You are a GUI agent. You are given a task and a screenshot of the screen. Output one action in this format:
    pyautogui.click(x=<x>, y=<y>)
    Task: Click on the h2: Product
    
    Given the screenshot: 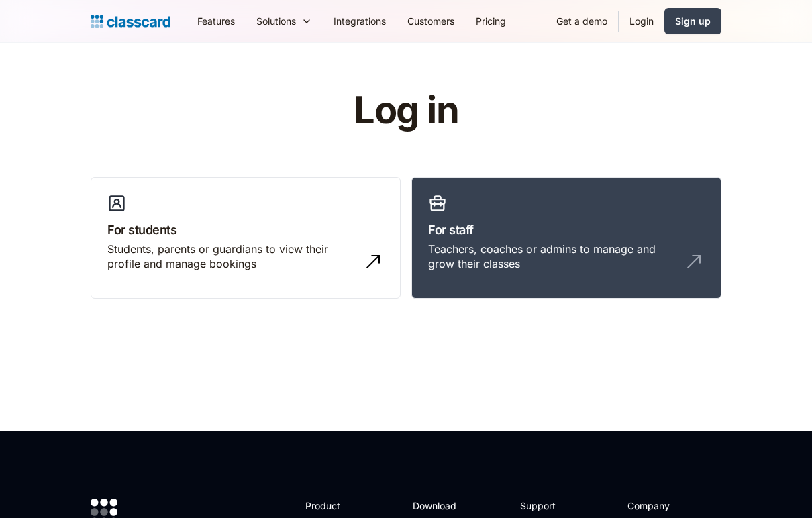 What is the action you would take?
    pyautogui.click(x=341, y=505)
    